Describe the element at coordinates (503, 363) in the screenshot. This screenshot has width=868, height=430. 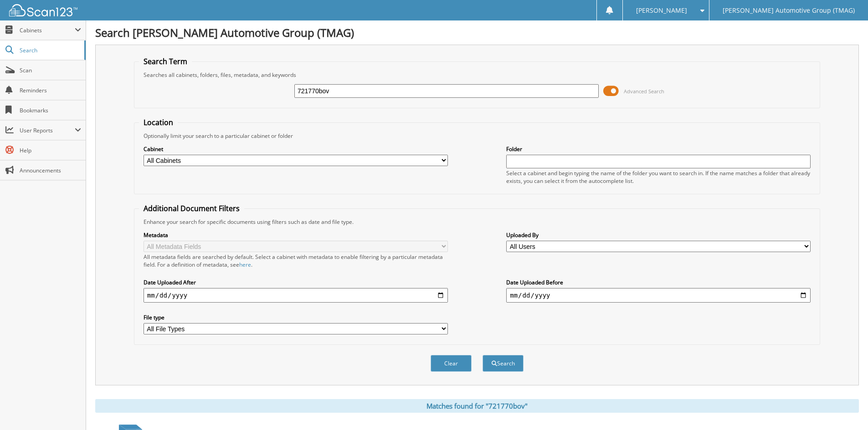
I see `button: Search` at that location.